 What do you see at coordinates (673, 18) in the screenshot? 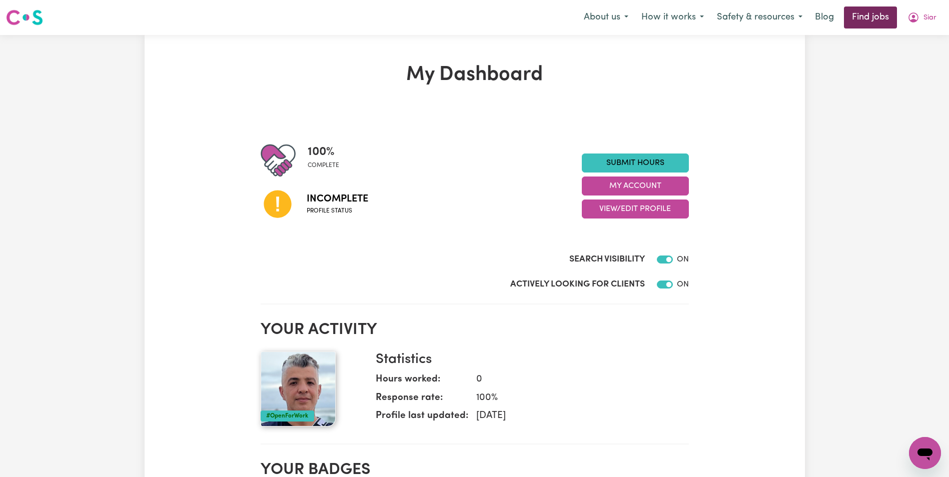
I see `button: How it works` at bounding box center [673, 18].